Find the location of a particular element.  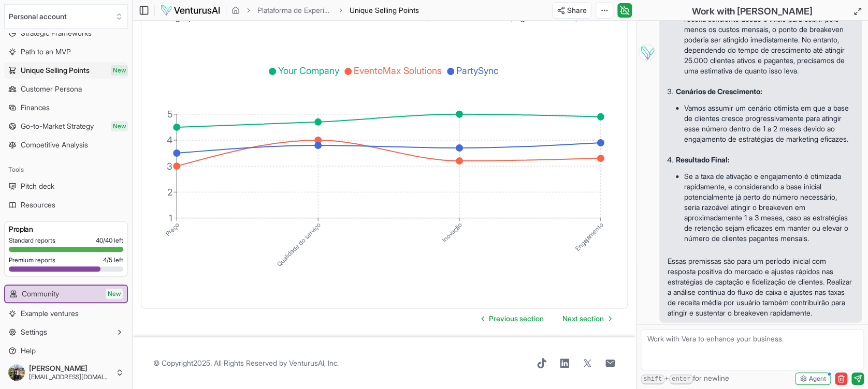

a: Pitch deck is located at coordinates (66, 186).